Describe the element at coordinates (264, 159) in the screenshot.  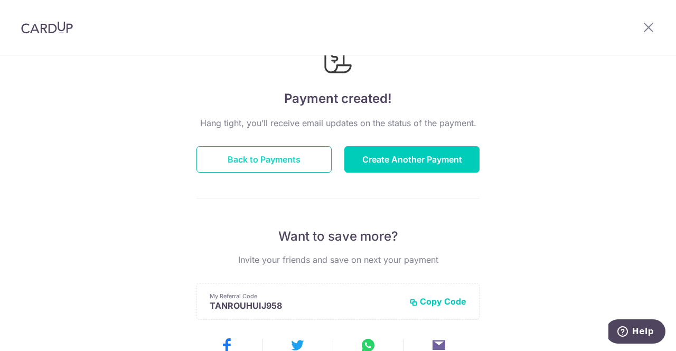
I see `button: Back to Payments` at that location.